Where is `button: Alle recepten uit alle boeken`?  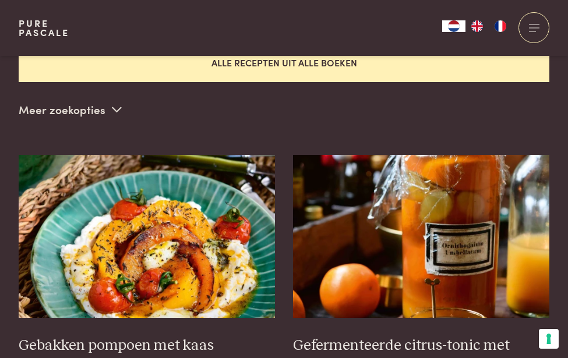
button: Alle recepten uit alle boeken is located at coordinates (284, 62).